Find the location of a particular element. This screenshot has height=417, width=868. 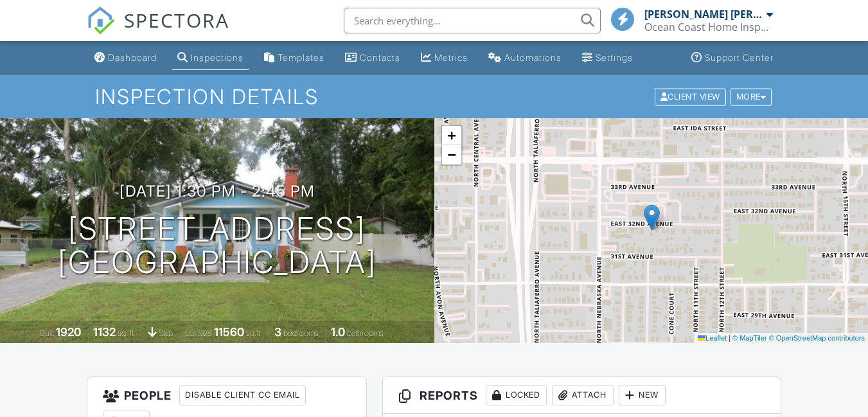

div: 1132 is located at coordinates (104, 332).